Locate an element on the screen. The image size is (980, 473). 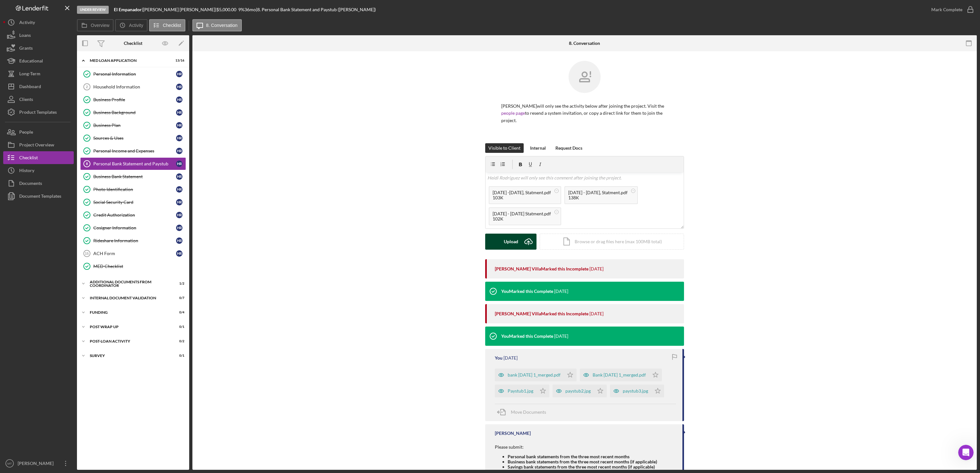
tspan: 8 is located at coordinates (87, 163).